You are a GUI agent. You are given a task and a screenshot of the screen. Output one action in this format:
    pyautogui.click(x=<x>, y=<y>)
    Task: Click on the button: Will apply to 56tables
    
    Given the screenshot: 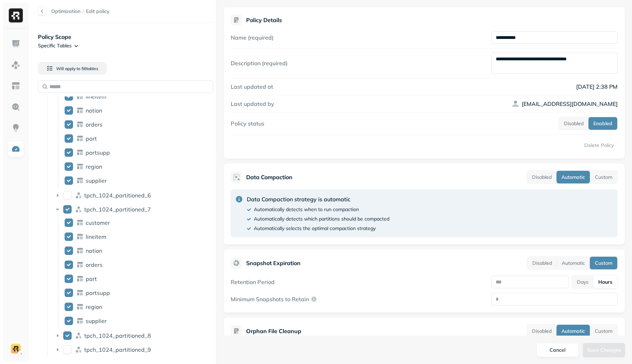 What is the action you would take?
    pyautogui.click(x=72, y=69)
    